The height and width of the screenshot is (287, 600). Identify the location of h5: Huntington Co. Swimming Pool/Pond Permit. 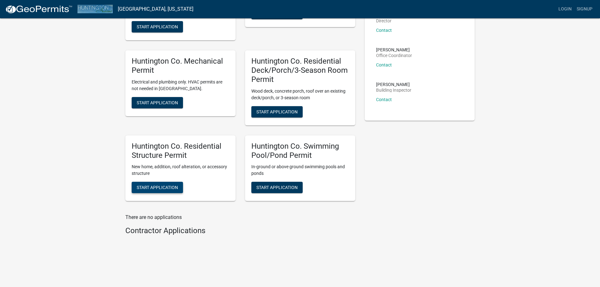
(300, 151).